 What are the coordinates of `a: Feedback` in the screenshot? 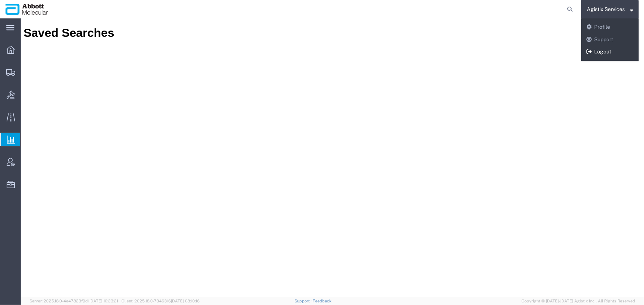 It's located at (322, 301).